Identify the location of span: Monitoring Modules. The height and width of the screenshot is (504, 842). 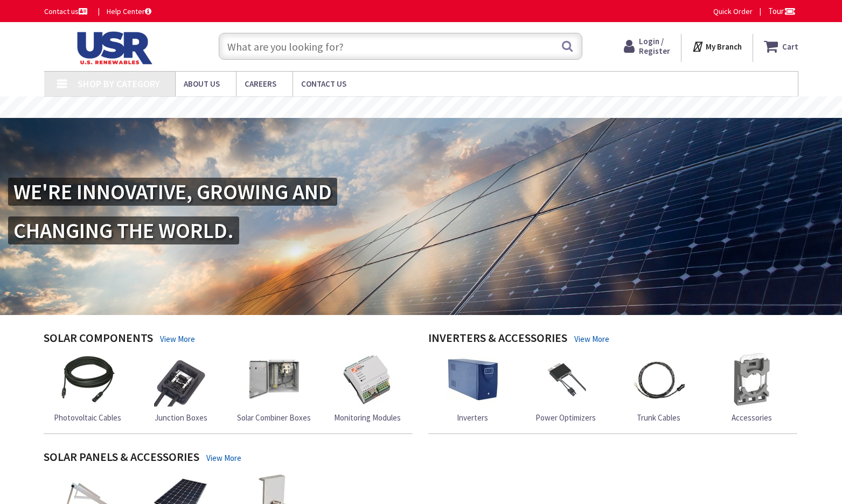
(368, 417).